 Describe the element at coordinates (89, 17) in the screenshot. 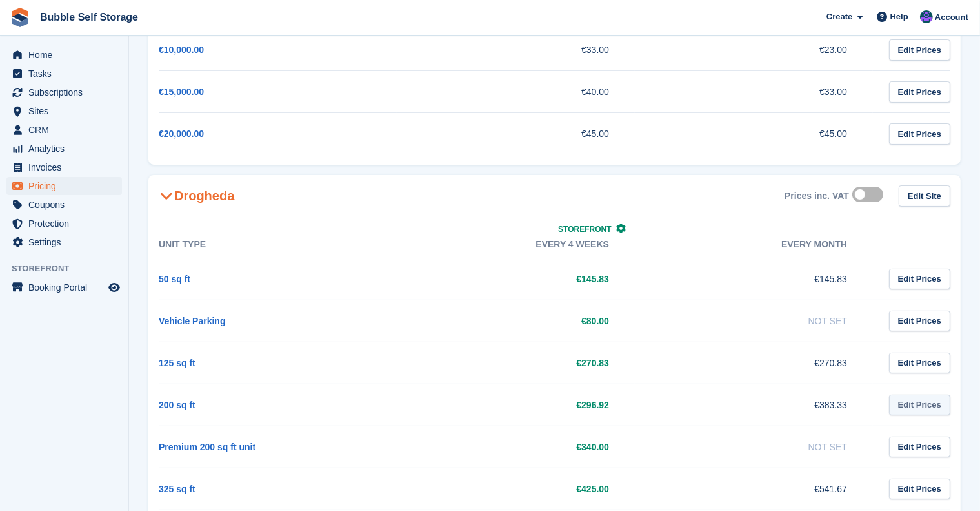

I see `a: Bubble Self Storage` at that location.